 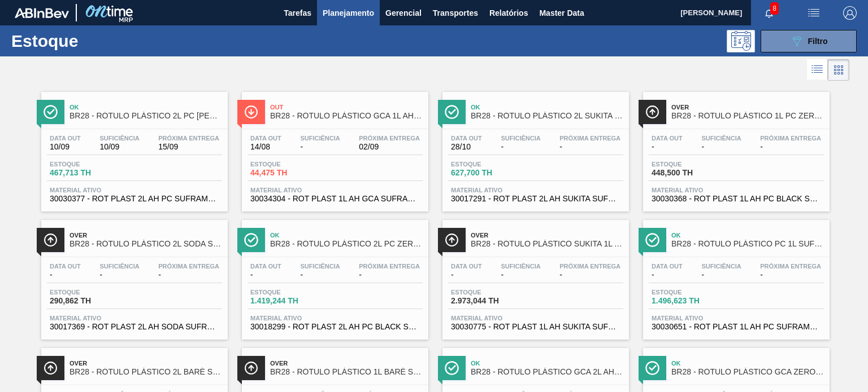 I want to click on span: 30030377 - ROT PLAST 2L AH PC SUFRAMA NIV24, so click(x=135, y=199).